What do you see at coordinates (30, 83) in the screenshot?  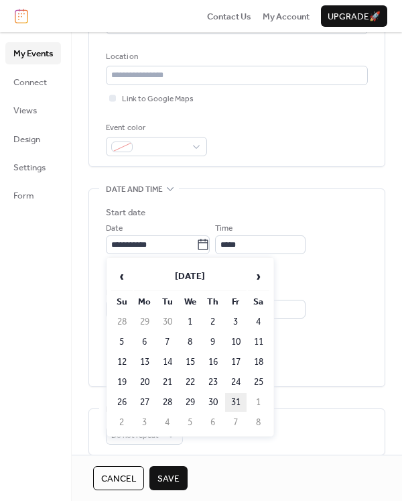 I see `span: Connect` at bounding box center [30, 83].